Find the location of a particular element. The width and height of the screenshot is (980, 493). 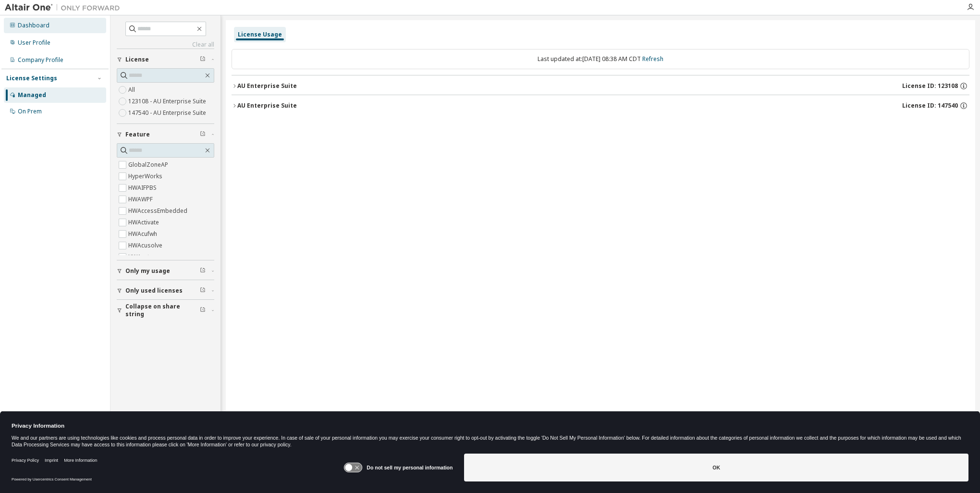

span: Collapse on share string is located at coordinates (163, 310).